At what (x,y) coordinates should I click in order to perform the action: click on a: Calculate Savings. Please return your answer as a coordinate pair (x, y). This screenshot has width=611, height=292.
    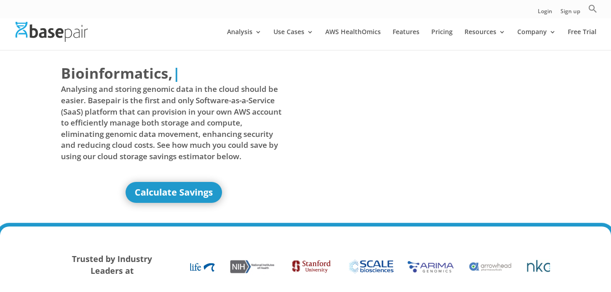
    Looking at the image, I should click on (174, 192).